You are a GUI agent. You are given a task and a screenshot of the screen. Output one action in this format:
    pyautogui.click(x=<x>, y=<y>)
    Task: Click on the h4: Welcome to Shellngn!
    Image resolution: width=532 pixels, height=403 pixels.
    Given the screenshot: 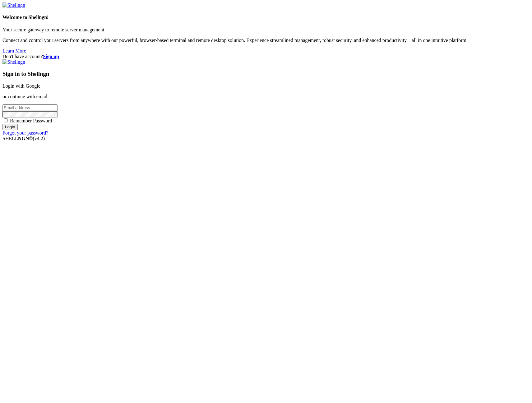 What is the action you would take?
    pyautogui.click(x=266, y=17)
    